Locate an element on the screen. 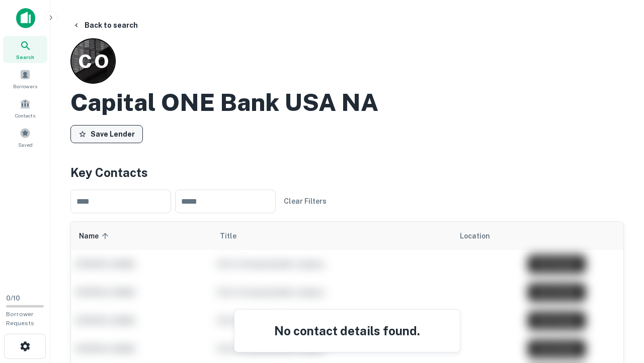 Image resolution: width=644 pixels, height=363 pixels. img: capitalize-icon.png is located at coordinates (25, 18).